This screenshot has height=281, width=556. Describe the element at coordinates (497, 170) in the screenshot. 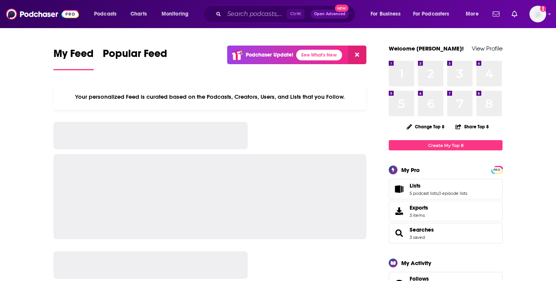

I see `span: PRO` at that location.